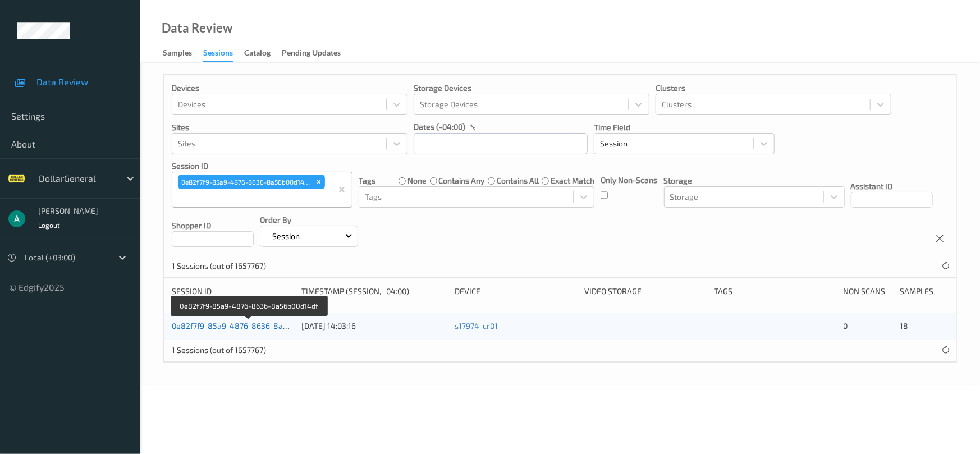 The height and width of the screenshot is (454, 980). What do you see at coordinates (290, 88) in the screenshot?
I see `p: Devices` at bounding box center [290, 88].